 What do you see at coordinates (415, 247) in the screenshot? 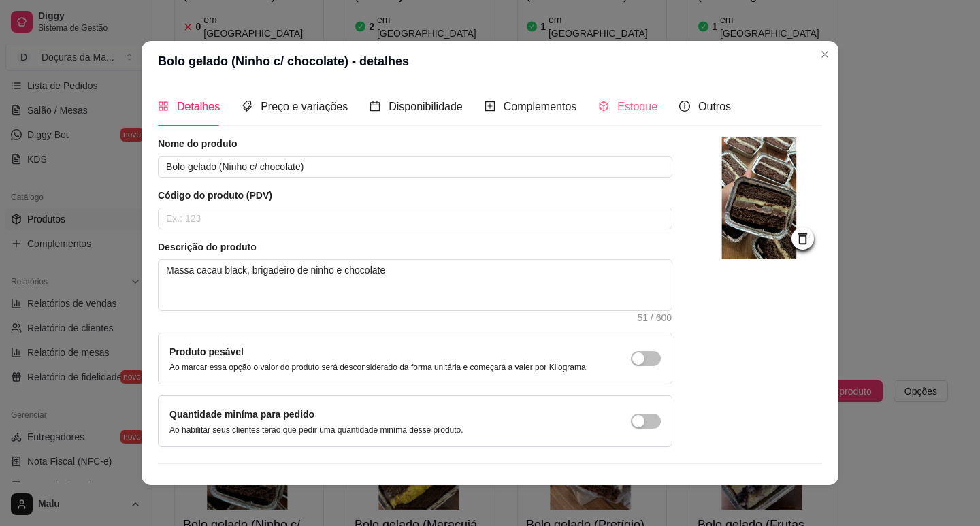
I see `article: Descrição do produto` at bounding box center [415, 247].